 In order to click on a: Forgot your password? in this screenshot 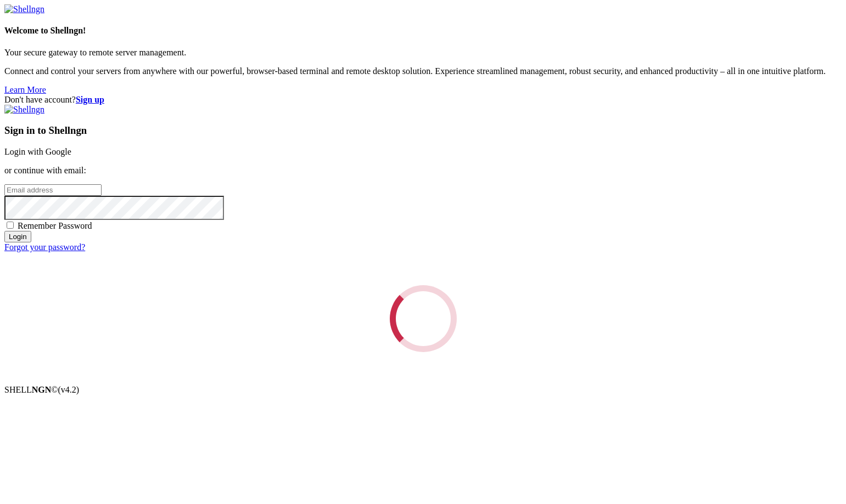, I will do `click(45, 247)`.